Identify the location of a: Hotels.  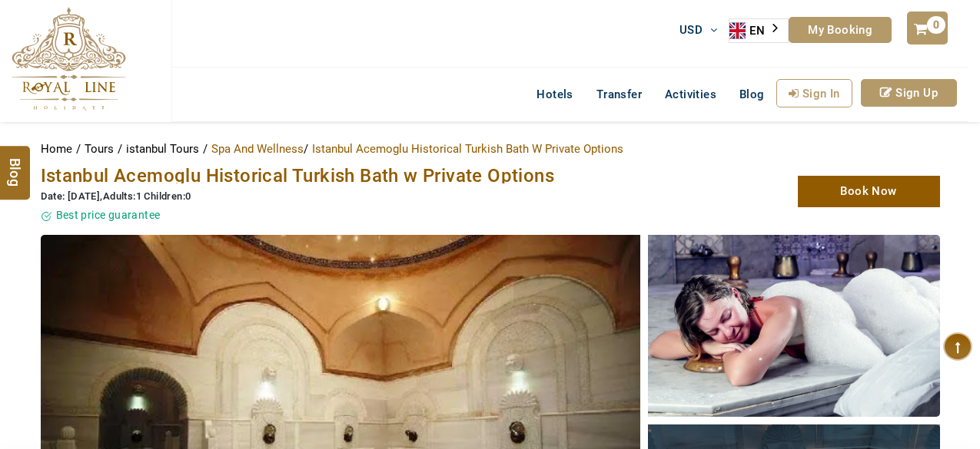
(554, 95).